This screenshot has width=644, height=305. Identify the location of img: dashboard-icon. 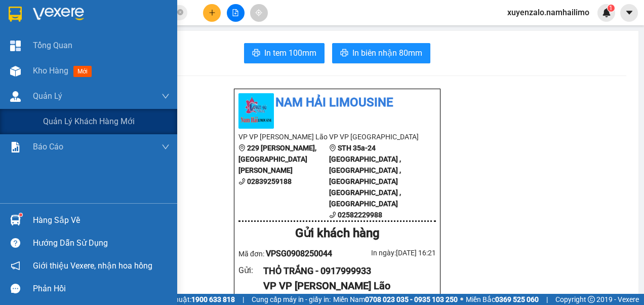
(15, 46).